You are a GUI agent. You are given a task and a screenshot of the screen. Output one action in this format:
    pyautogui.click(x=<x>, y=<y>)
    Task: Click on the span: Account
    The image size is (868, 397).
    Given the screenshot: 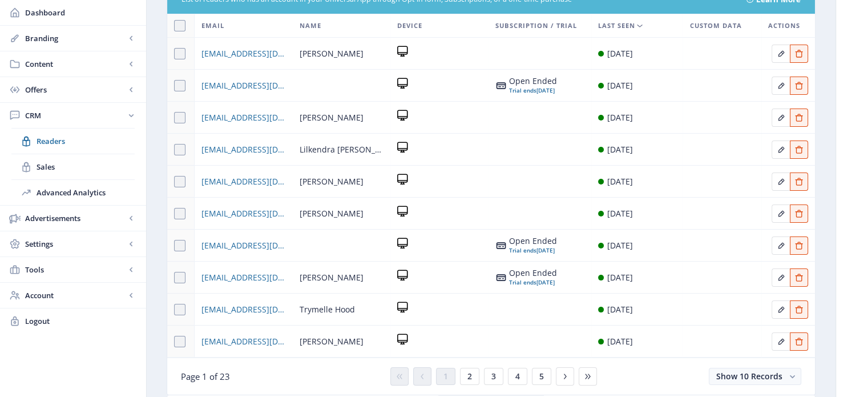 What is the action you would take?
    pyautogui.click(x=76, y=296)
    